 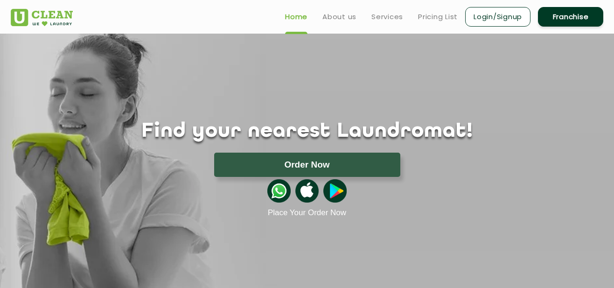 I want to click on img: whatsappicon.png, so click(x=279, y=191).